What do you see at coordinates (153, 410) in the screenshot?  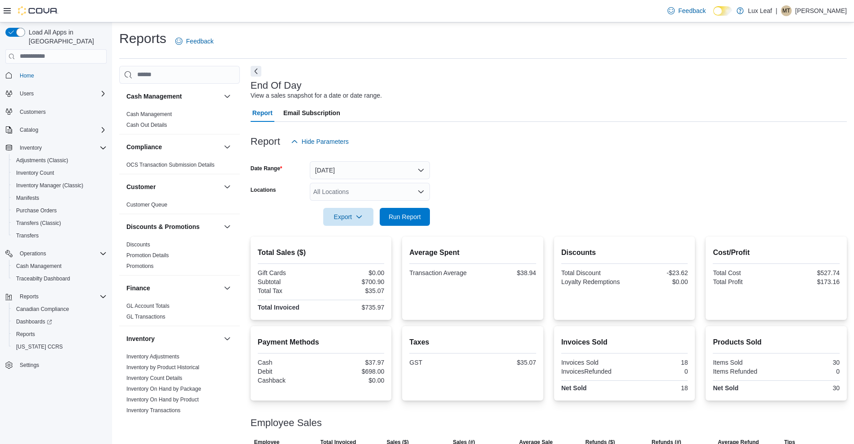 I see `a: Inventory Transactions` at bounding box center [153, 410].